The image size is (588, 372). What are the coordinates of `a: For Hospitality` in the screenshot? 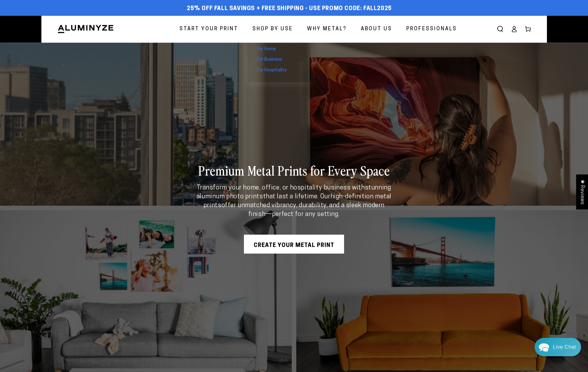 It's located at (279, 70).